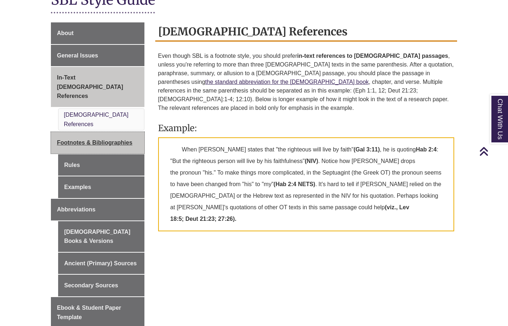 The height and width of the screenshot is (326, 508). I want to click on strong: (Gal 3:11), so click(367, 149).